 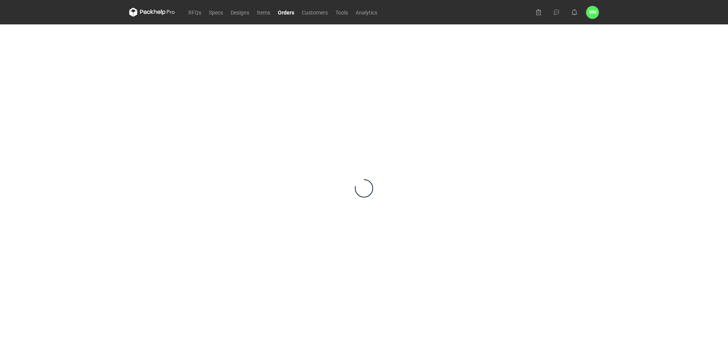 I want to click on a: Customers, so click(x=315, y=12).